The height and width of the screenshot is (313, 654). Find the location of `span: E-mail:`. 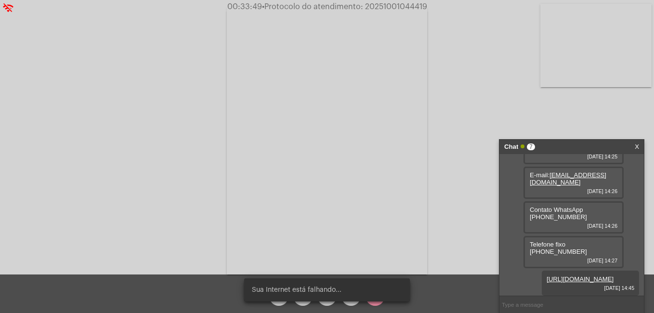

span: E-mail: is located at coordinates (568, 179).